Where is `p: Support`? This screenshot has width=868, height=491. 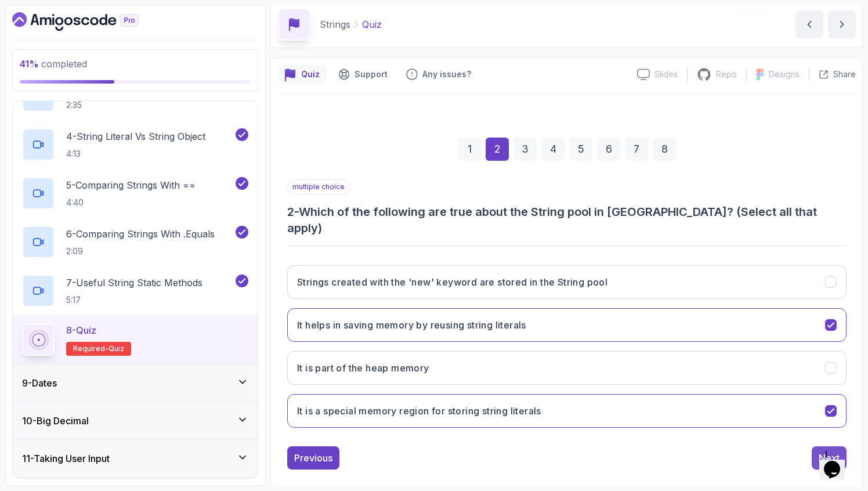
p: Support is located at coordinates (371, 74).